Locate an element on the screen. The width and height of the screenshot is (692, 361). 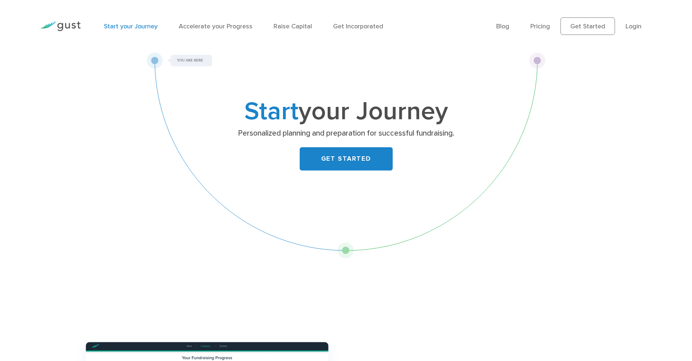
a: Raise Capital is located at coordinates (293, 26).